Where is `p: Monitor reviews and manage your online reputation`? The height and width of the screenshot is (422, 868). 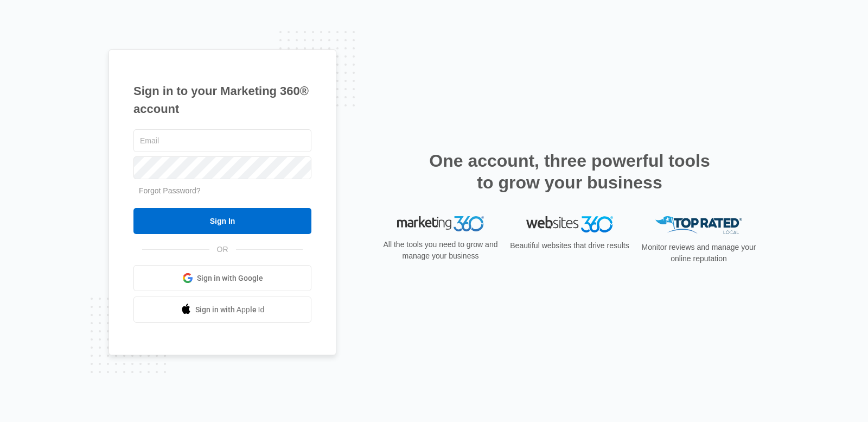 p: Monitor reviews and manage your online reputation is located at coordinates (699, 253).